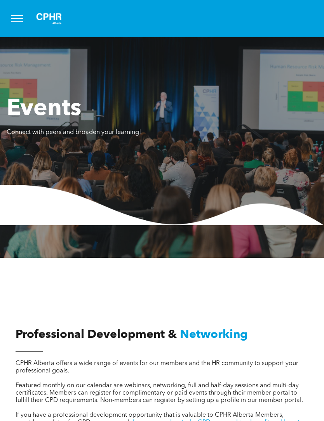 This screenshot has height=421, width=324. What do you see at coordinates (44, 109) in the screenshot?
I see `span: Events` at bounding box center [44, 109].